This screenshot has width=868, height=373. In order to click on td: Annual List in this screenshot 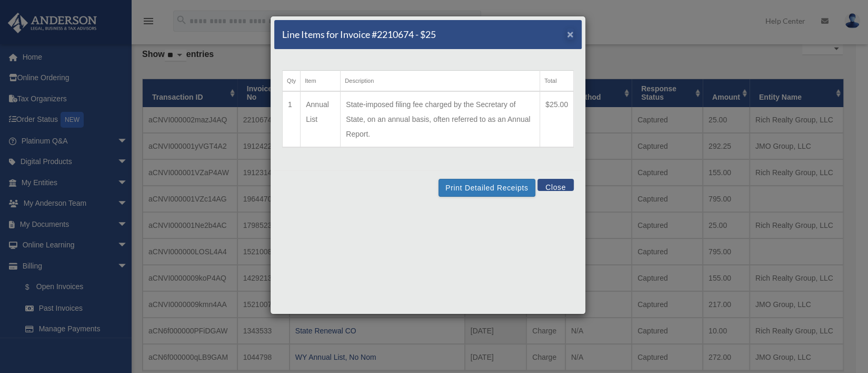, I will do `click(320, 119)`.